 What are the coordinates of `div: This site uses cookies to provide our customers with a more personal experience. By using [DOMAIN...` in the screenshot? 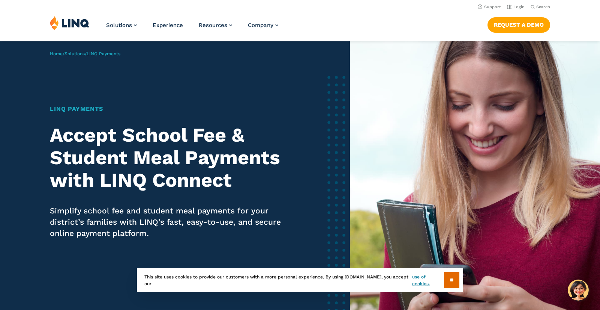 It's located at (300, 280).